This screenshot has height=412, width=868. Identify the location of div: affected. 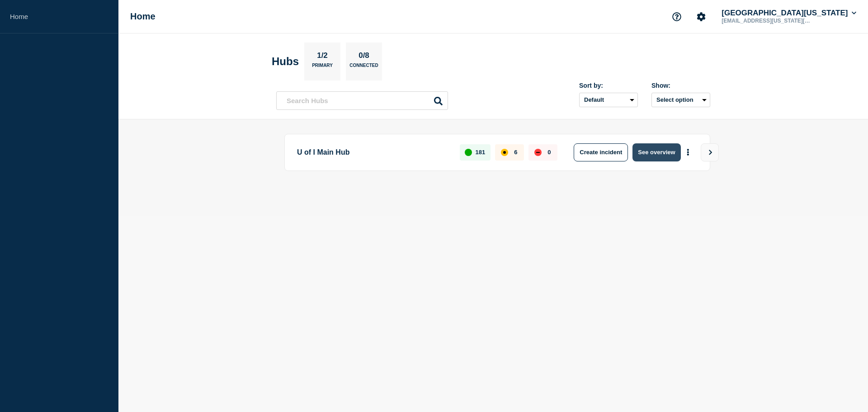
(505, 152).